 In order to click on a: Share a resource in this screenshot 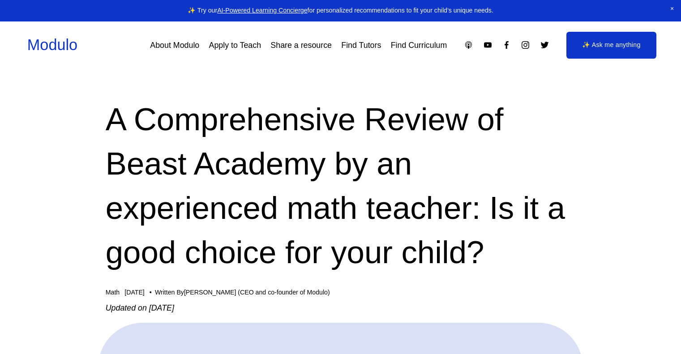, I will do `click(301, 45)`.